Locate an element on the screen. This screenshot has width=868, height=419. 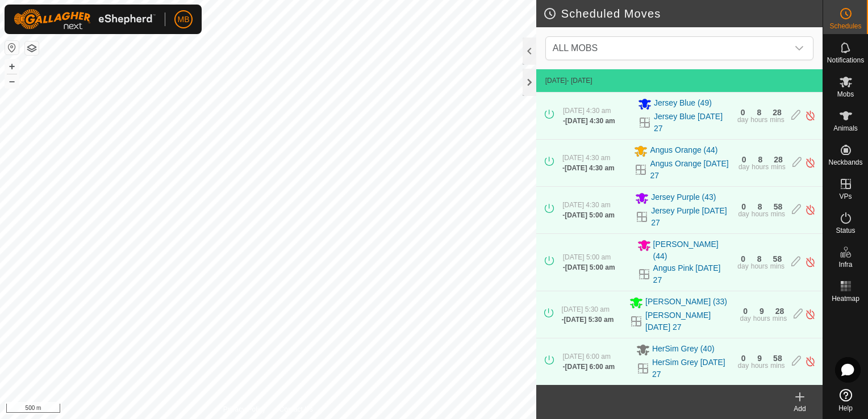
span: VPs is located at coordinates (845, 196).